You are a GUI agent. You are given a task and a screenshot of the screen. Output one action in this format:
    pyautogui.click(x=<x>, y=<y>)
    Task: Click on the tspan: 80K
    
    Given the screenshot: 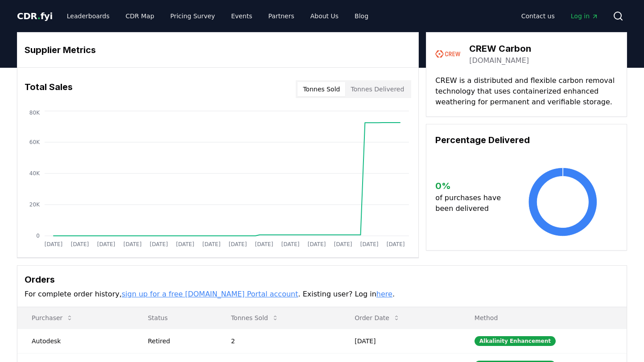 What is the action you would take?
    pyautogui.click(x=35, y=113)
    